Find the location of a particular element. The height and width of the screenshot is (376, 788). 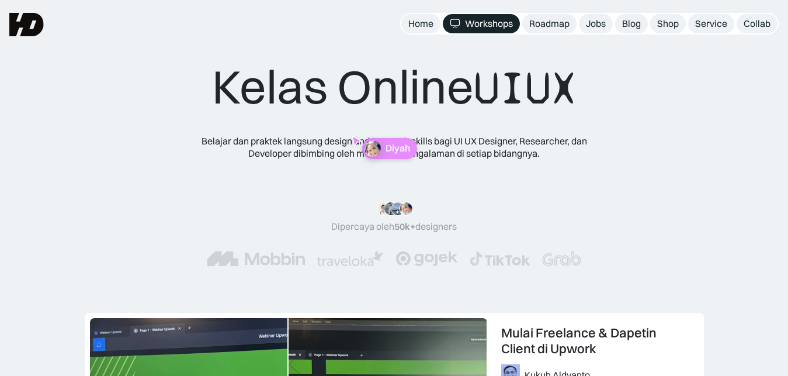

a: Home is located at coordinates (421, 23).